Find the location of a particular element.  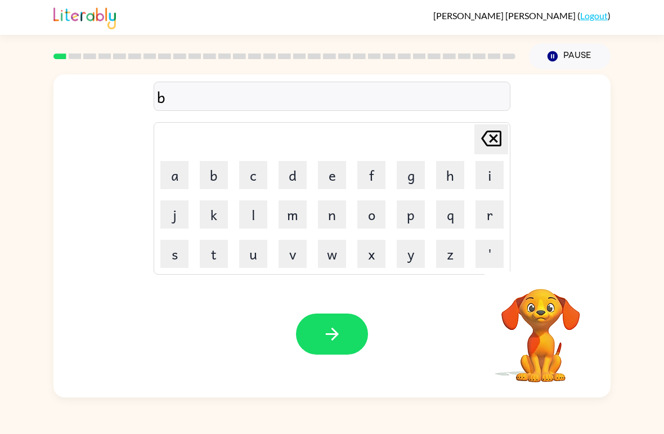

a: Logout is located at coordinates (594, 15).